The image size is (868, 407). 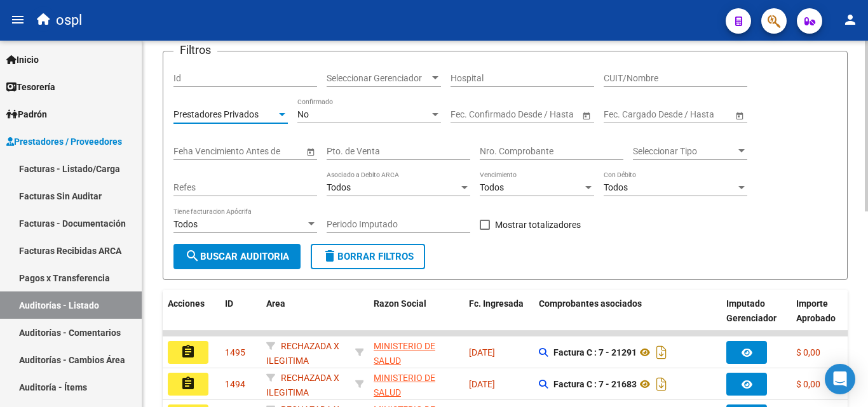 What do you see at coordinates (64, 141) in the screenshot?
I see `span: Prestadores / Proveedores` at bounding box center [64, 141].